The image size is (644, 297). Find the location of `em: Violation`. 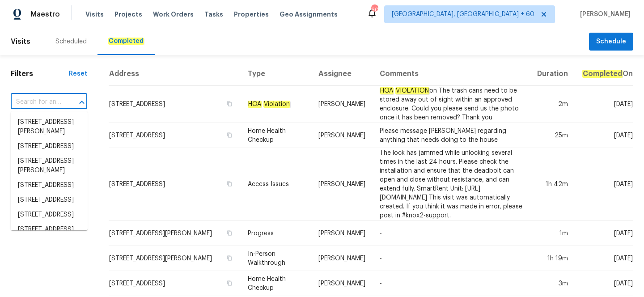

em: Violation is located at coordinates (277, 104).